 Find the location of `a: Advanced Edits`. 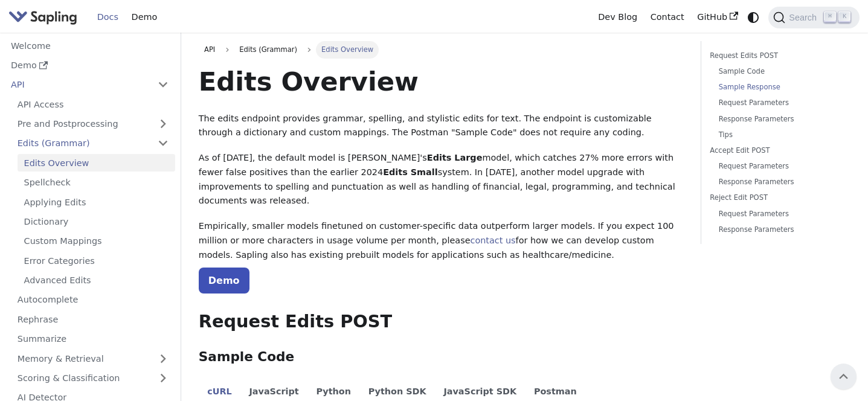

a: Advanced Edits is located at coordinates (96, 280).